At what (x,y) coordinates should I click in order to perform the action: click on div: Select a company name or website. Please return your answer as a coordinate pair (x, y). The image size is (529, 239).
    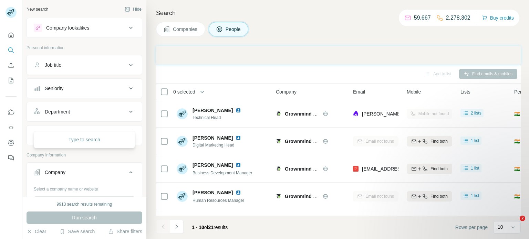
    Looking at the image, I should click on (84, 188).